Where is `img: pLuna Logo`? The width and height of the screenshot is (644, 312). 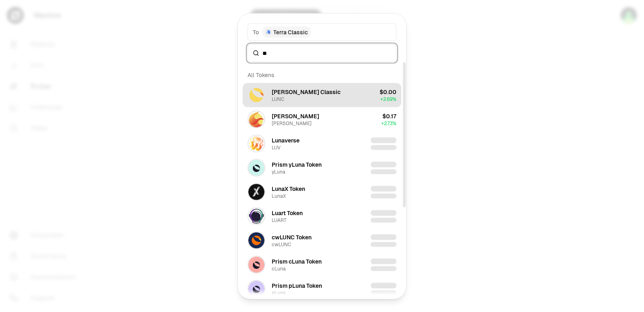 img: pLuna Logo is located at coordinates (256, 289).